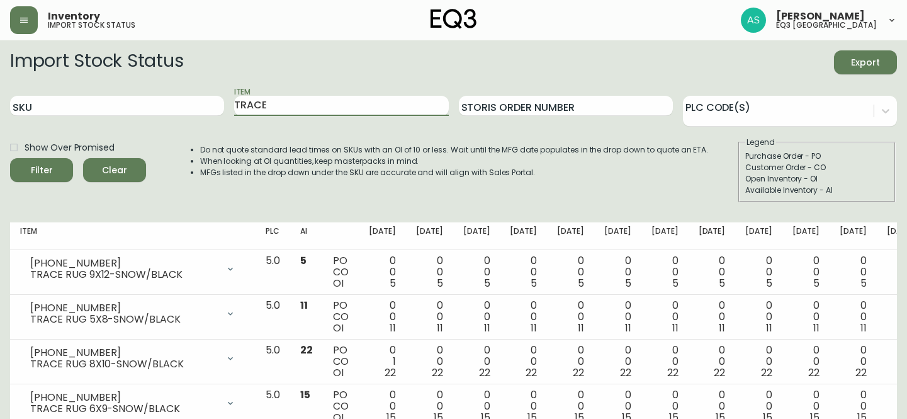 Image resolution: width=907 pixels, height=419 pixels. What do you see at coordinates (817, 190) in the screenshot?
I see `div: Available Inventory - AI` at bounding box center [817, 190].